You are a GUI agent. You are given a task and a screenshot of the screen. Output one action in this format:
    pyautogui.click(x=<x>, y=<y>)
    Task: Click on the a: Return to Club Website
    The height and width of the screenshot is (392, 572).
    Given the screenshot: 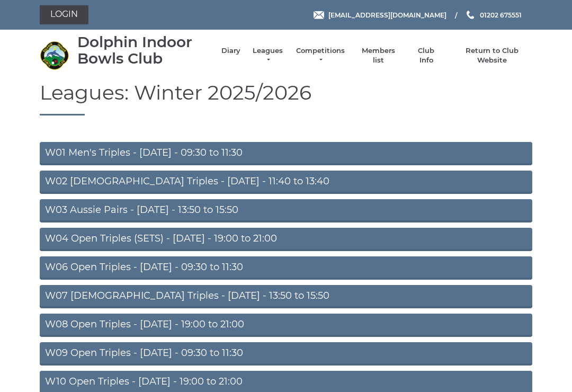 What is the action you would take?
    pyautogui.click(x=492, y=55)
    